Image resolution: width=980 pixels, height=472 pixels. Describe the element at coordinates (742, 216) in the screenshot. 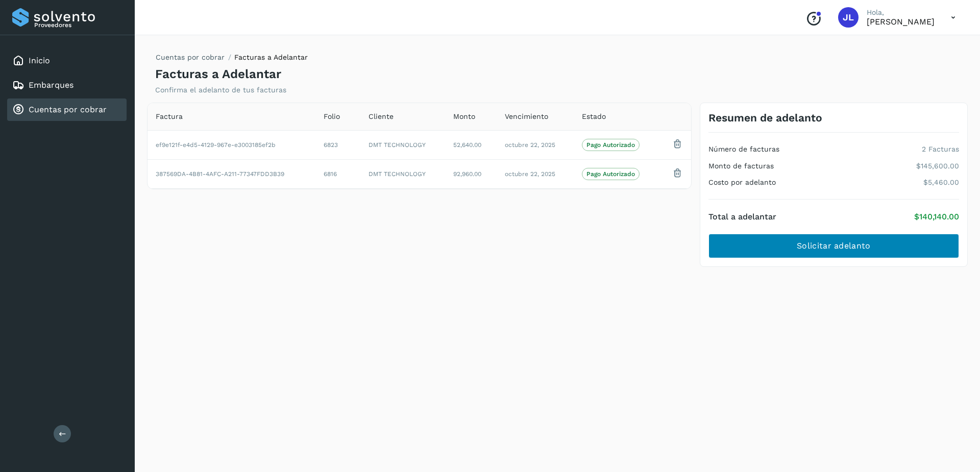

I see `h4: Total a adelantar` at that location.